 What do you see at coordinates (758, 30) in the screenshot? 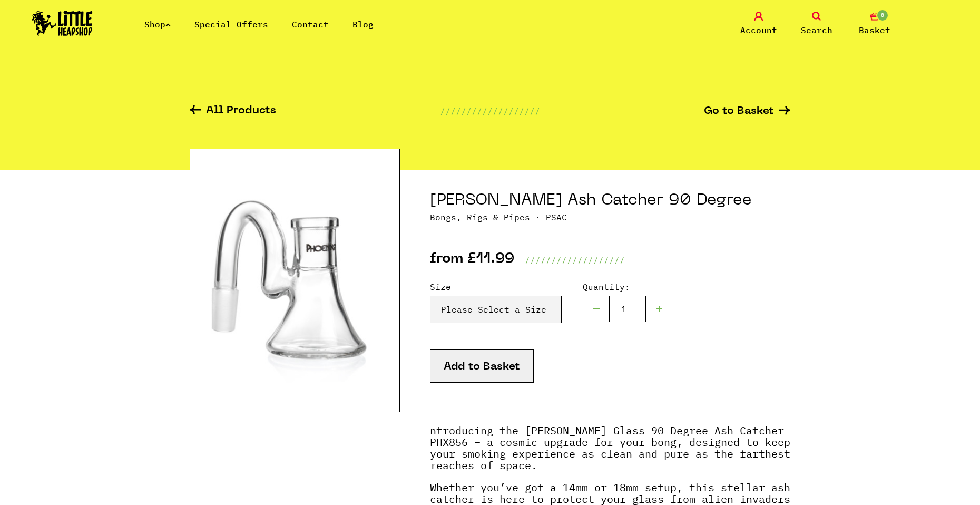
I see `span: Account` at bounding box center [758, 30].